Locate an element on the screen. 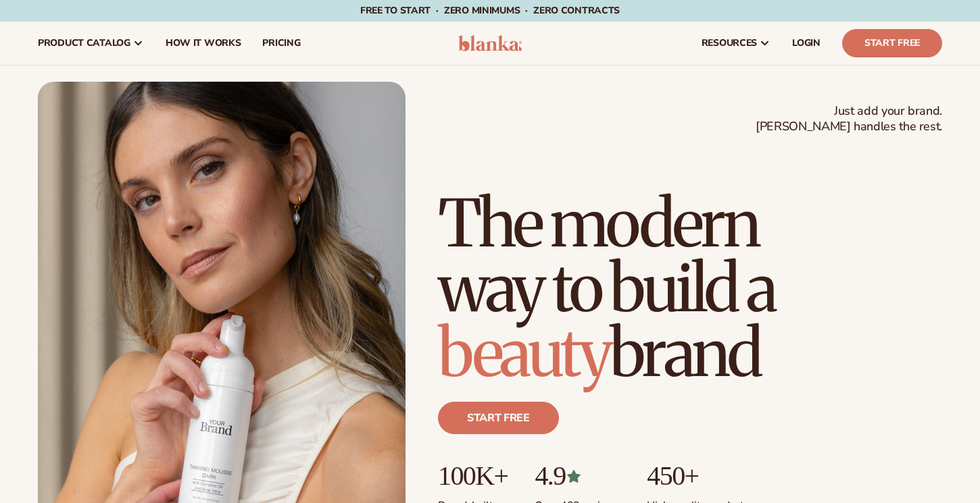 The width and height of the screenshot is (980, 503). a: How It Works is located at coordinates (204, 43).